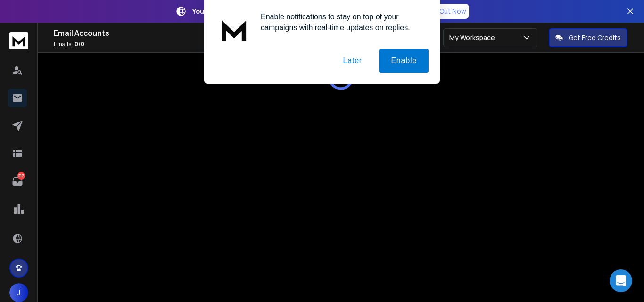  What do you see at coordinates (21, 176) in the screenshot?
I see `p: 217` at bounding box center [21, 176].